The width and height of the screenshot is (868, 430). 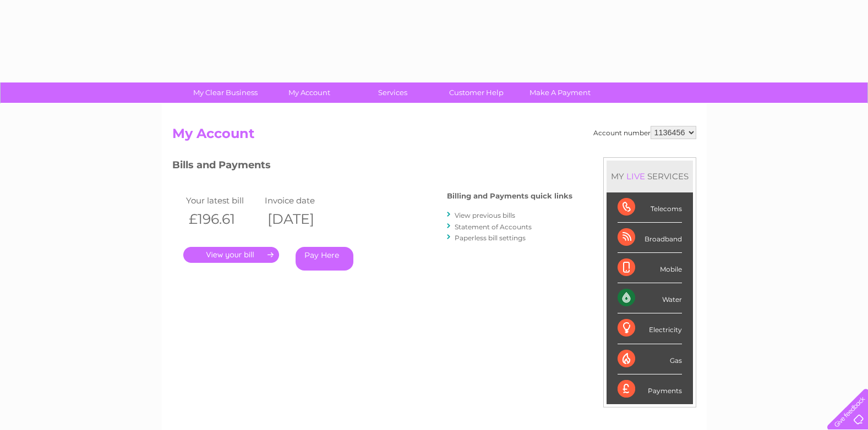 I want to click on td: Your latest bill, so click(x=223, y=200).